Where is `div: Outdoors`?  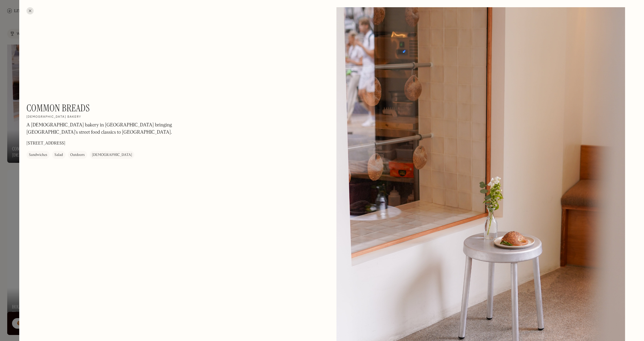 div: Outdoors is located at coordinates (77, 155).